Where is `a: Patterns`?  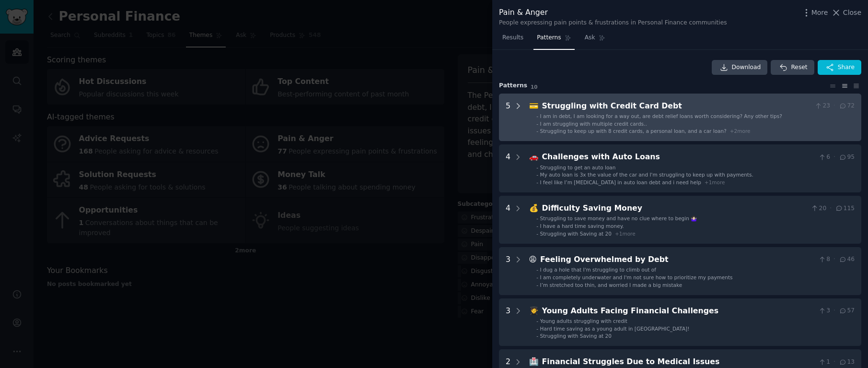
a: Patterns is located at coordinates (554, 40).